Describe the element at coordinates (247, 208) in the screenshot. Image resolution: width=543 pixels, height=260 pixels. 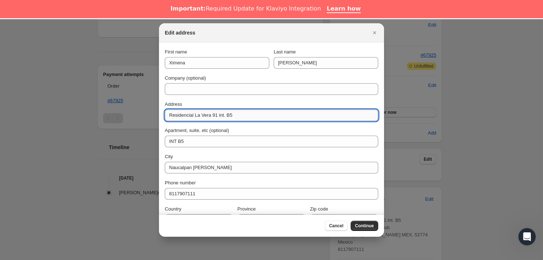
I see `span: Province` at that location.